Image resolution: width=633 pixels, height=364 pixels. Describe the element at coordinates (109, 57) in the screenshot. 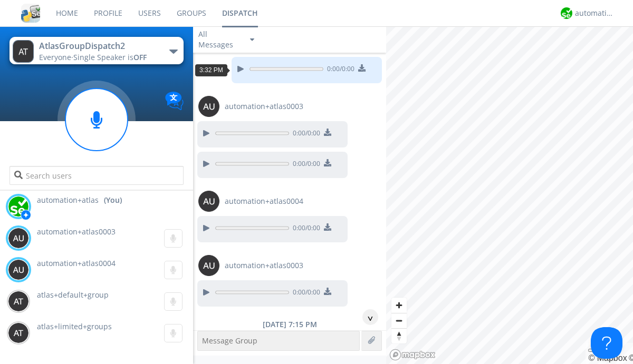

I see `span: Single Speaker is` at that location.